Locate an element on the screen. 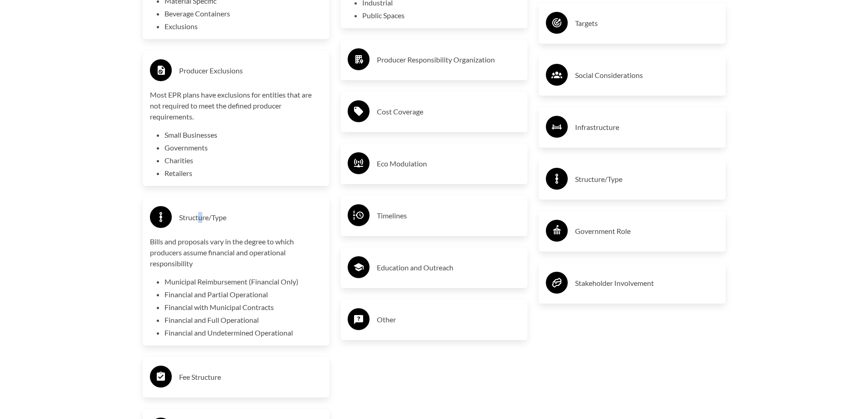 The width and height of the screenshot is (868, 419). p: Bills and proposals vary in the degree to which producers assume financial and operational respon... is located at coordinates (236, 252).